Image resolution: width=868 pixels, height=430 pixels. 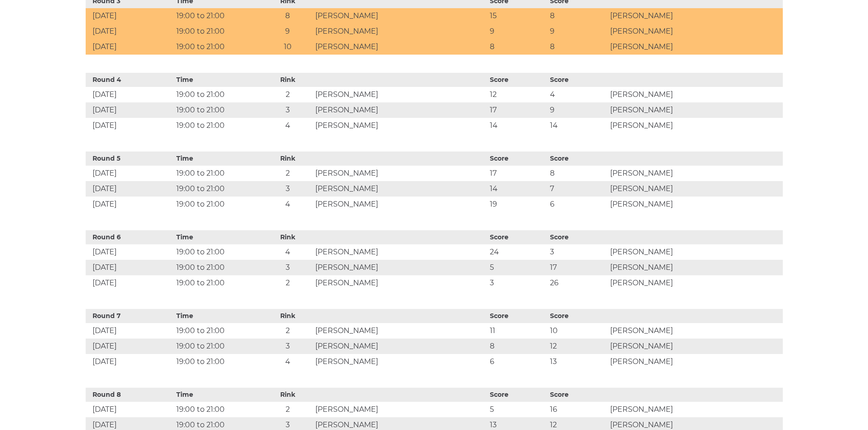 What do you see at coordinates (130, 316) in the screenshot?
I see `th: Round 7` at bounding box center [130, 316].